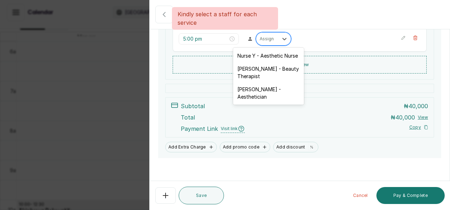  Describe the element at coordinates (193, 106) in the screenshot. I see `p: Subtotal` at that location.